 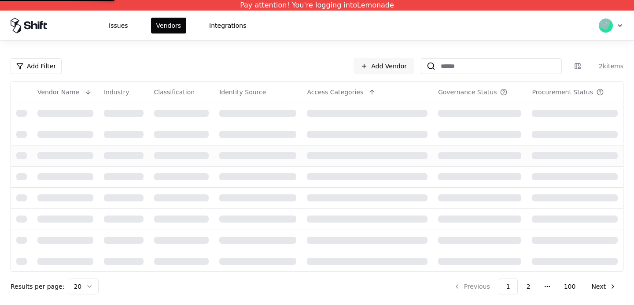 I want to click on a: Add Vendor, so click(x=384, y=66).